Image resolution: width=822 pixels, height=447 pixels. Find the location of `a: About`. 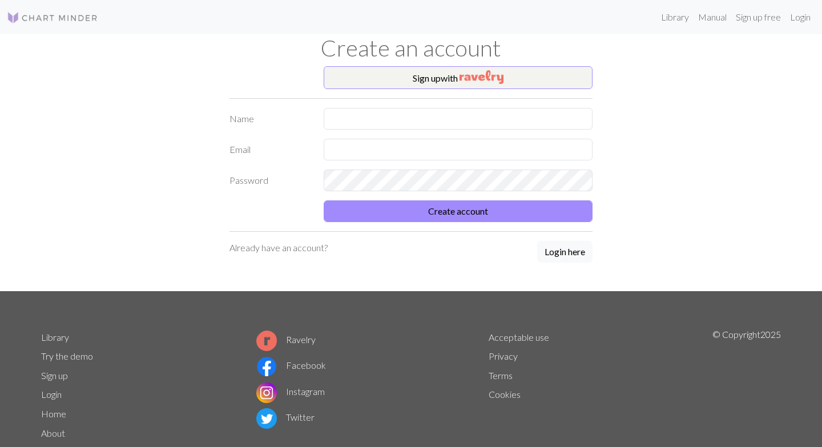

a: About is located at coordinates (53, 433).